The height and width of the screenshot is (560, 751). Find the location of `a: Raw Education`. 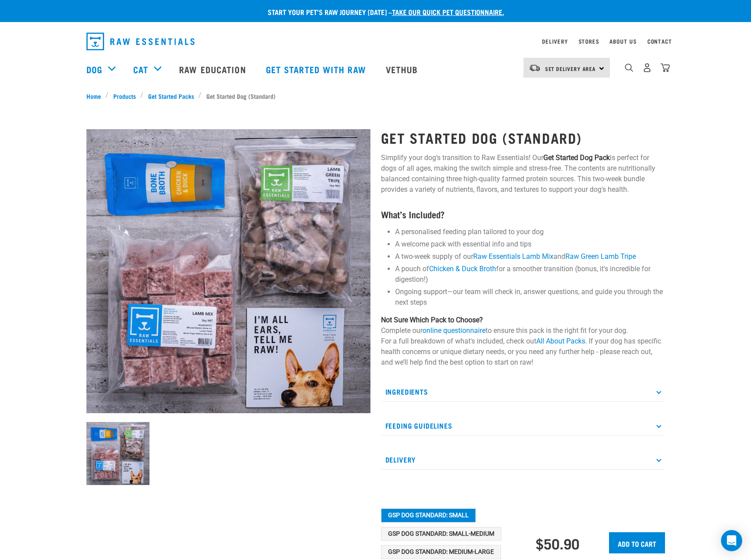

a: Raw Education is located at coordinates (213, 69).